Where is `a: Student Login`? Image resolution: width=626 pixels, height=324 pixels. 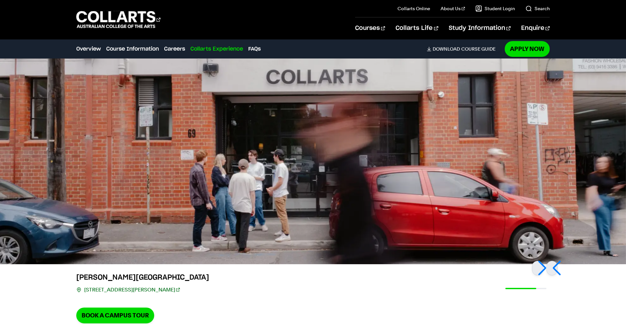
a: Student Login is located at coordinates (495, 9).